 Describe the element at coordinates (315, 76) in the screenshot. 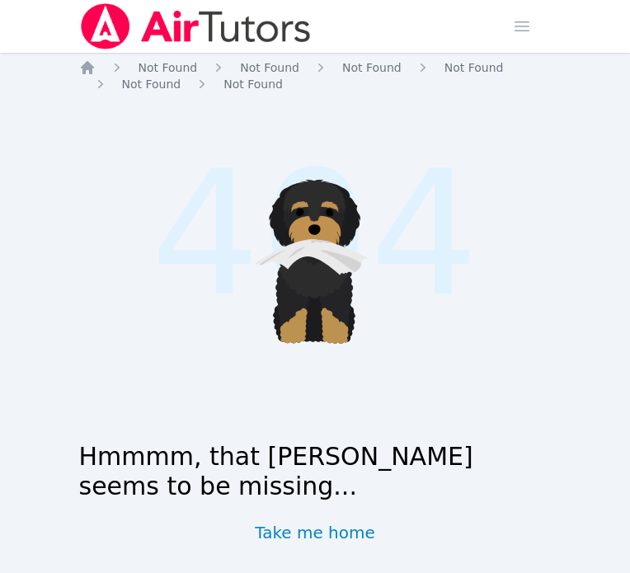

I see `nav: Breadcrumb` at that location.